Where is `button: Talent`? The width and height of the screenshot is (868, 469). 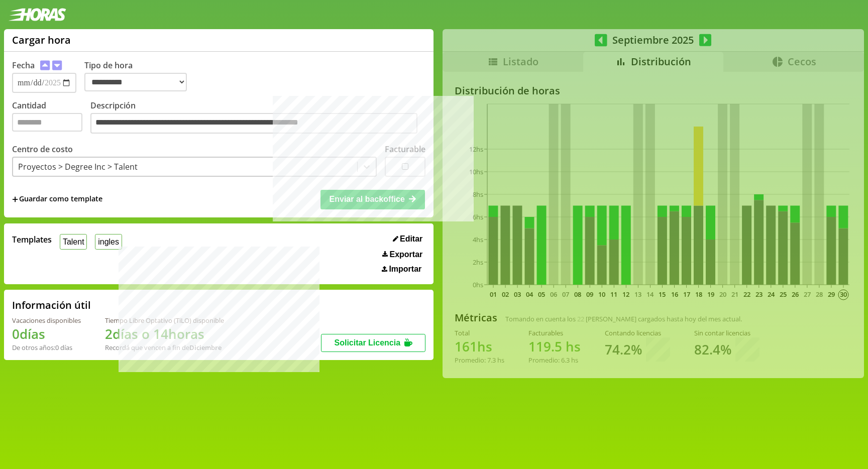
button: Talent is located at coordinates (73, 242).